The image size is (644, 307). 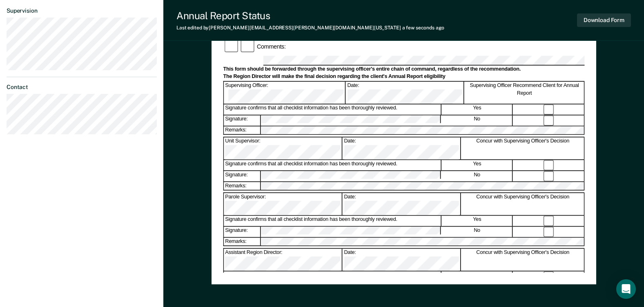 I want to click on div: Comments:, so click(x=271, y=46).